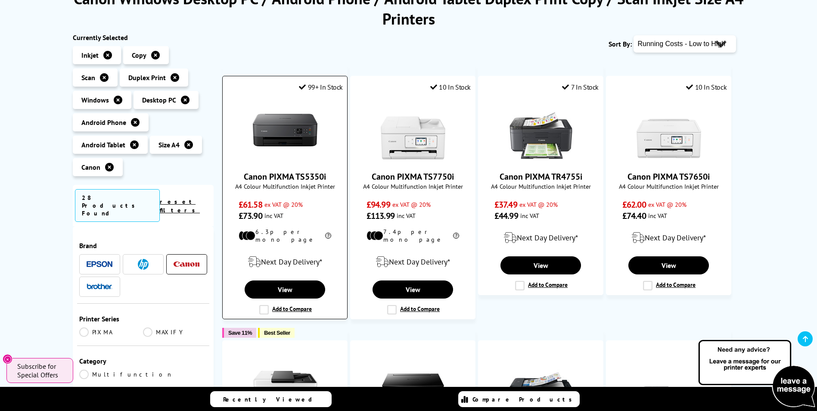  Describe the element at coordinates (88, 78) in the screenshot. I see `span: Scan` at that location.